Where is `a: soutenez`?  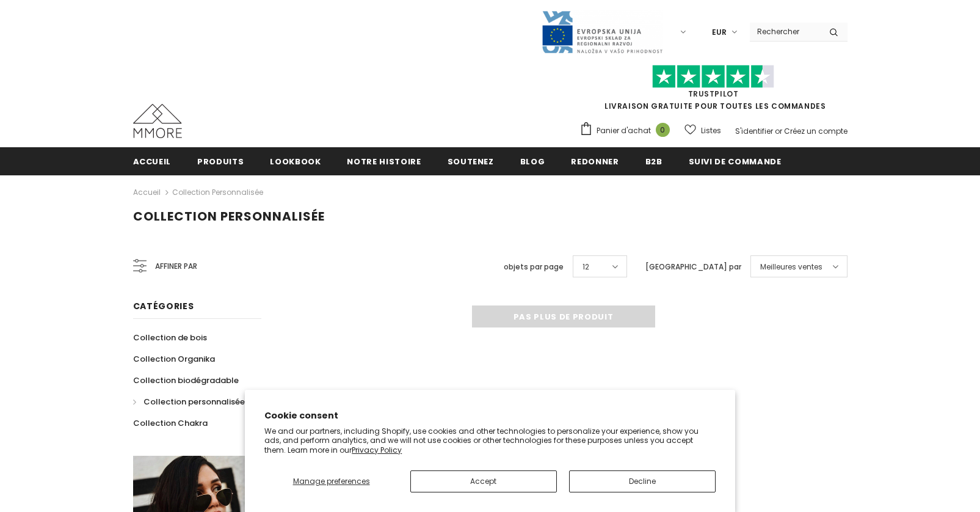 a: soutenez is located at coordinates (471, 161).